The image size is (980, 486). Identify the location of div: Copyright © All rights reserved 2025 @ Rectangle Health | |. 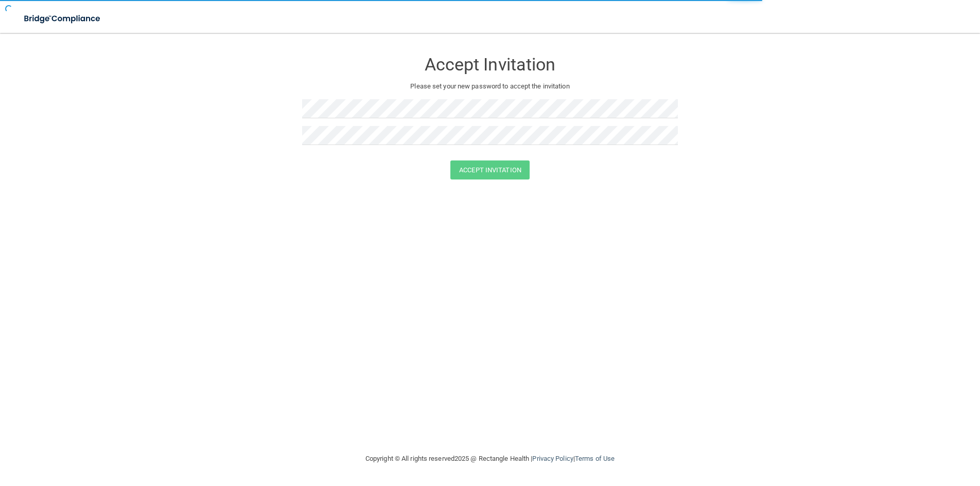
(490, 459).